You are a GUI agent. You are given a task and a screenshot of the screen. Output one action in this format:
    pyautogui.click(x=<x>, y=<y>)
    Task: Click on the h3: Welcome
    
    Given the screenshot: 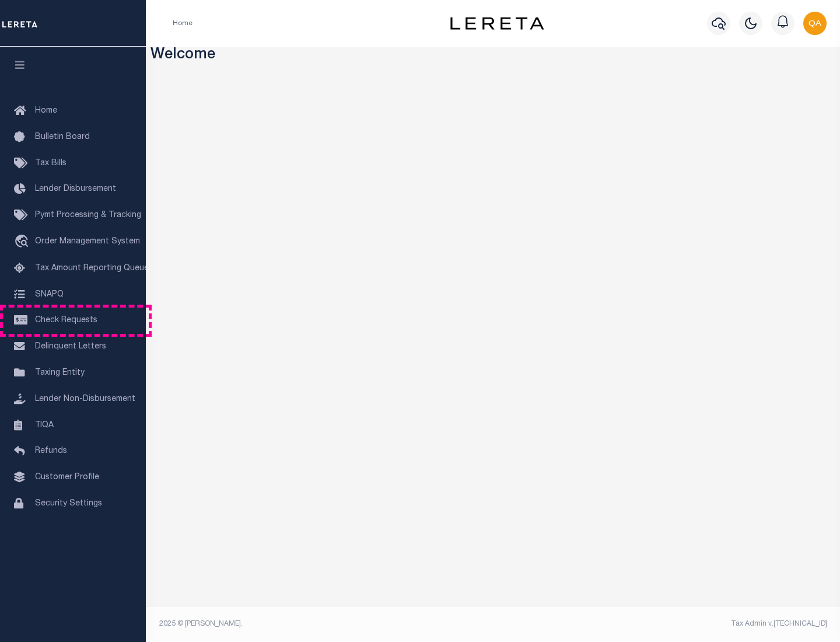 What is the action you would take?
    pyautogui.click(x=493, y=56)
    